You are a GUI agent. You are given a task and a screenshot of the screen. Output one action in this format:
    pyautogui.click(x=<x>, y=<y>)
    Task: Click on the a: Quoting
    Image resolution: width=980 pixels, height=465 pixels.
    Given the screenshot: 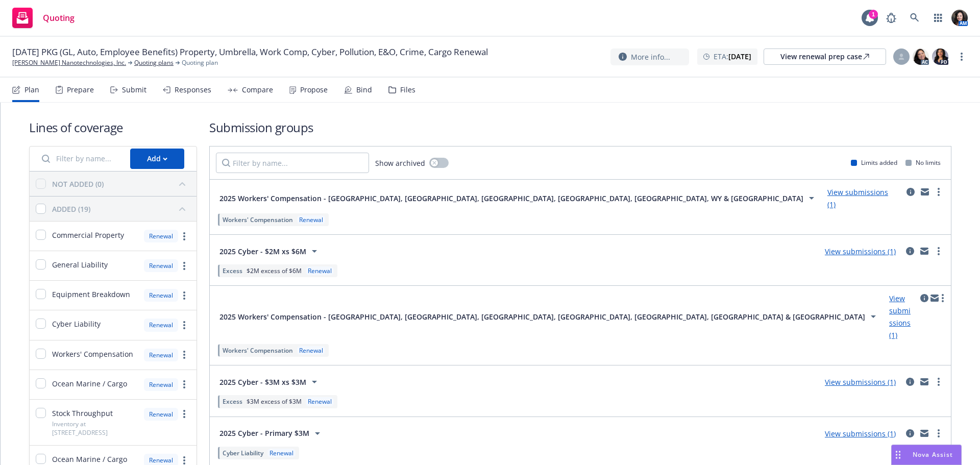 What is the action you would take?
    pyautogui.click(x=44, y=18)
    